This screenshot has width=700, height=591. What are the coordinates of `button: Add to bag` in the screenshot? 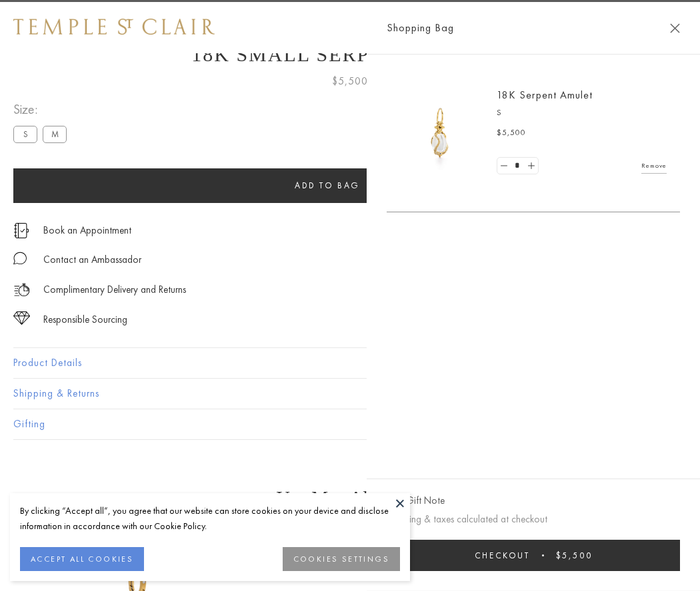 It's located at (327, 186).